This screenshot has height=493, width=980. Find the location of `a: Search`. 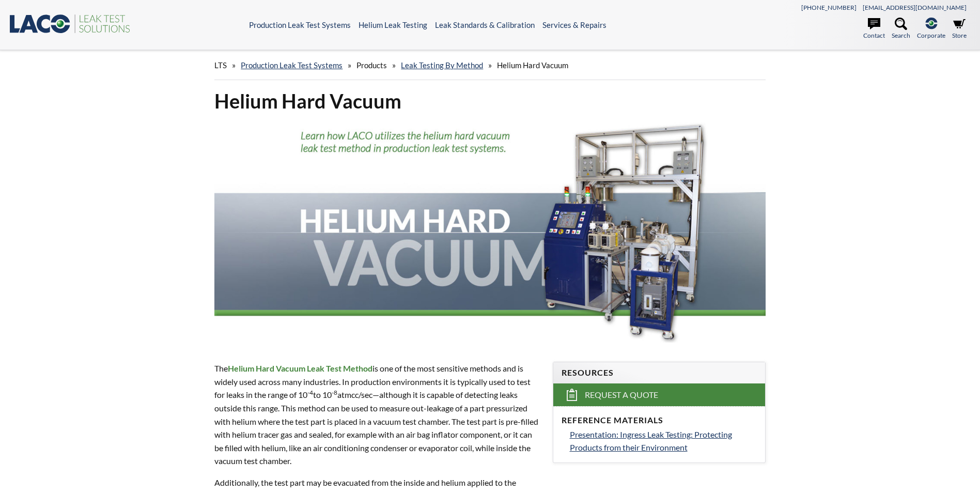

a: Search is located at coordinates (901, 29).